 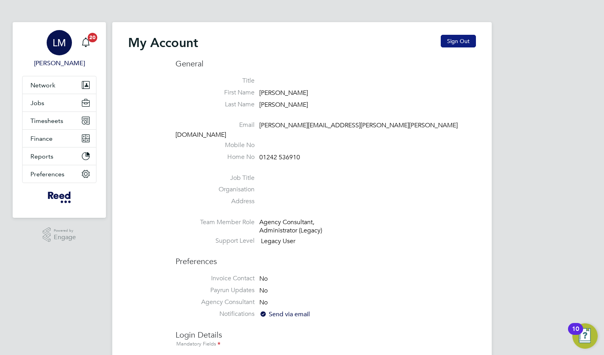 I want to click on a: Go to home page, so click(x=59, y=197).